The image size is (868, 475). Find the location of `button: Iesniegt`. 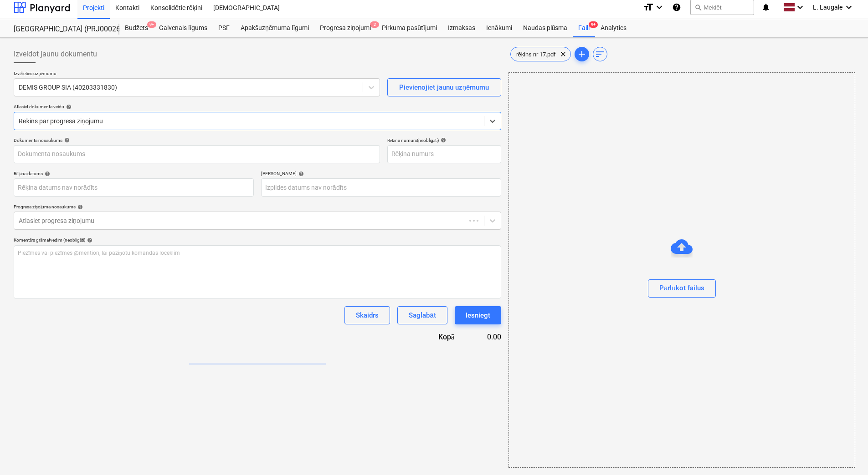

button: Iesniegt is located at coordinates (478, 315).